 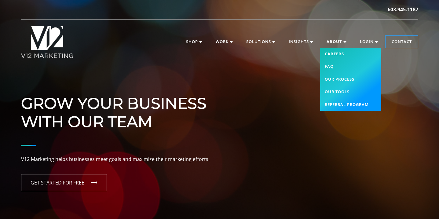 I want to click on a: 603.945.1187, so click(x=403, y=9).